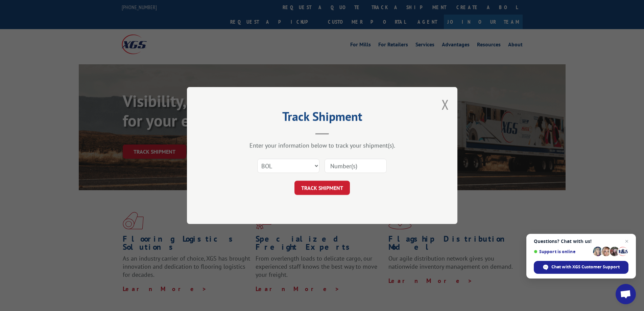 This screenshot has width=644, height=311. I want to click on button: Close modal, so click(445, 104).